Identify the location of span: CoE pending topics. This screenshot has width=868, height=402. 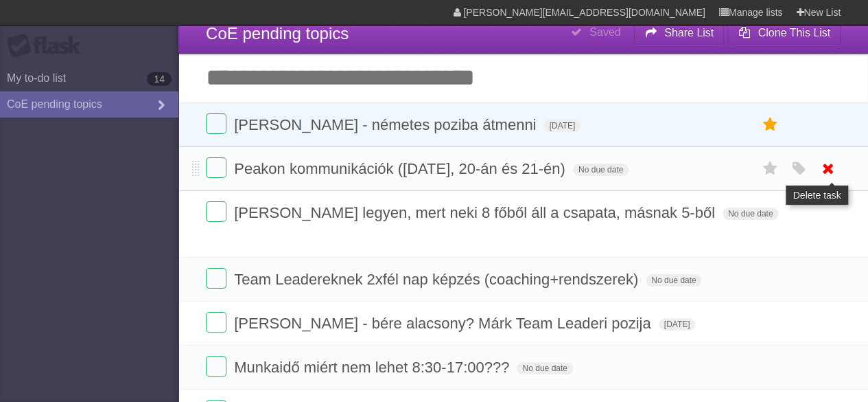
(278, 33).